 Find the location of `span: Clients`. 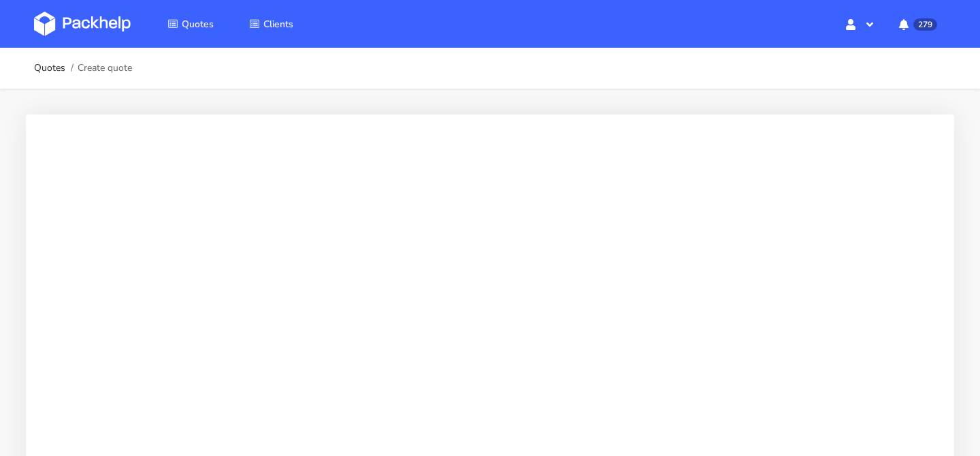

span: Clients is located at coordinates (278, 24).